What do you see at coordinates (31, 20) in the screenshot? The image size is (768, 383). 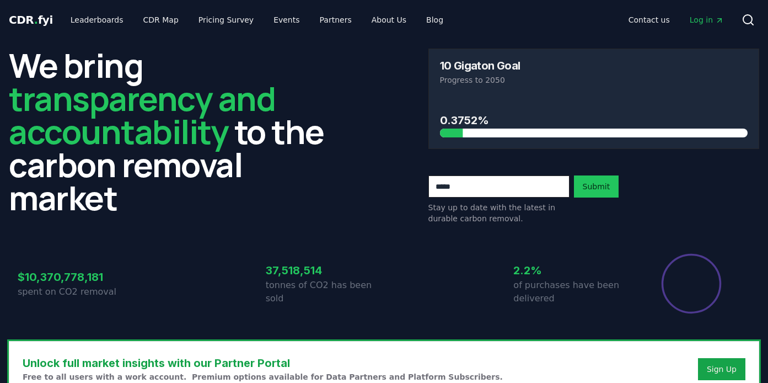 I see `a: CDR.fyi` at bounding box center [31, 20].